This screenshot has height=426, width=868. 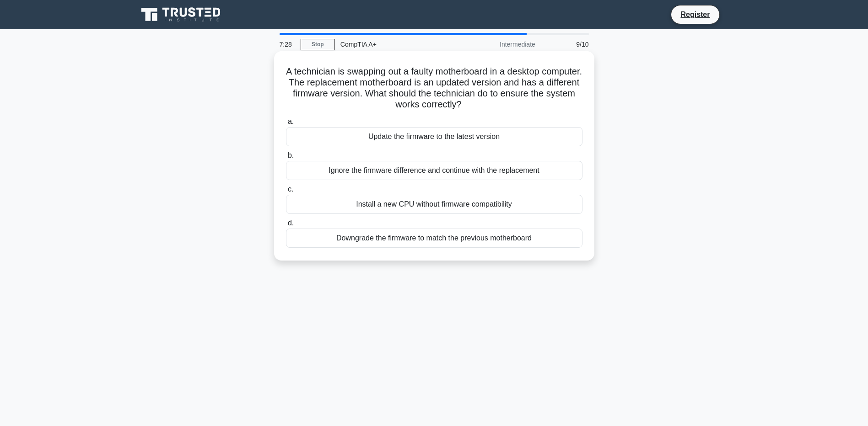 I want to click on div: Intermediate, so click(x=500, y=45).